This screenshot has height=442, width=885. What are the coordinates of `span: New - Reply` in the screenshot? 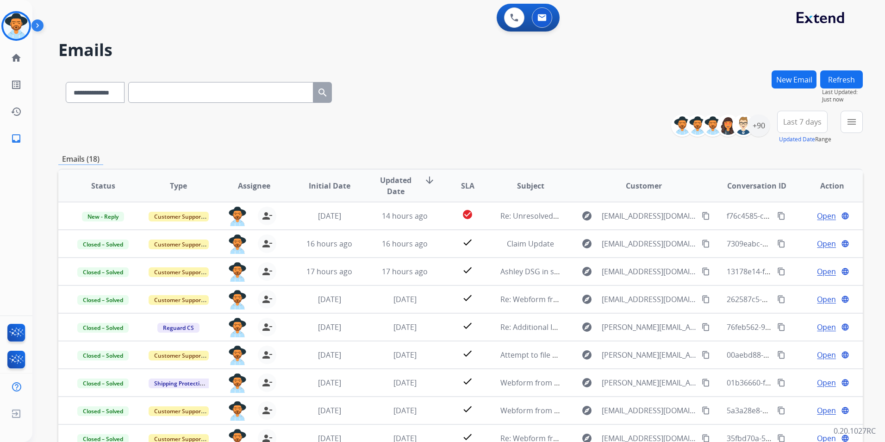 It's located at (103, 216).